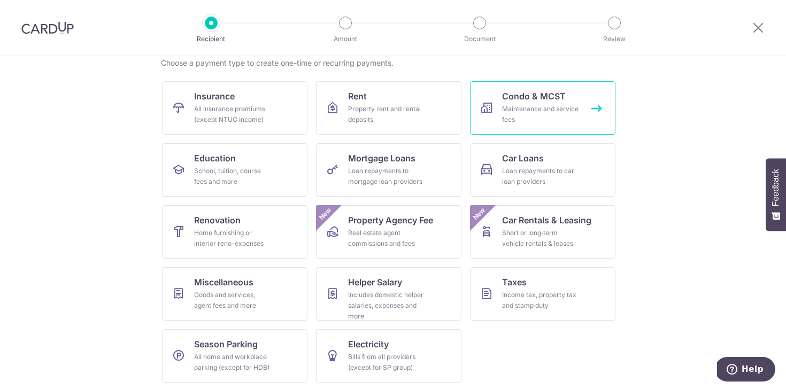  I want to click on div: Maintenance and service fees, so click(541, 114).